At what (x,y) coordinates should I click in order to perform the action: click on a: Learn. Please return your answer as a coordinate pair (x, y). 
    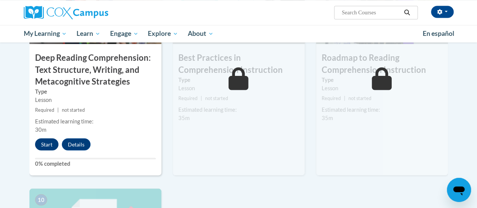
    Looking at the image, I should click on (88, 34).